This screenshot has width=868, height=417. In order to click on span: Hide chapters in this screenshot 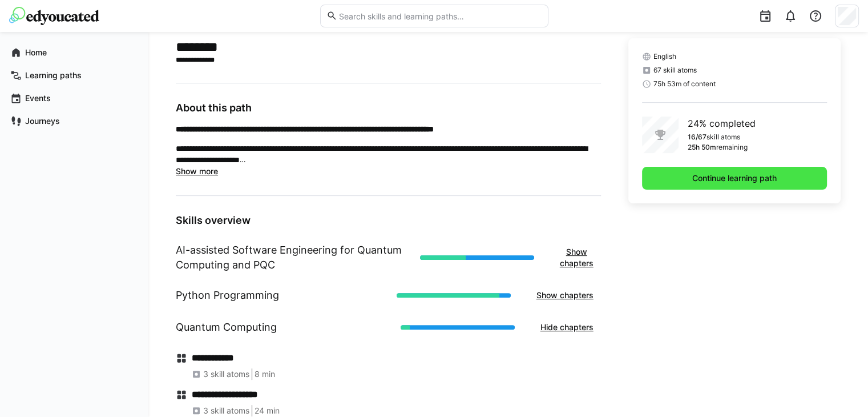, I will do `click(567, 327)`.